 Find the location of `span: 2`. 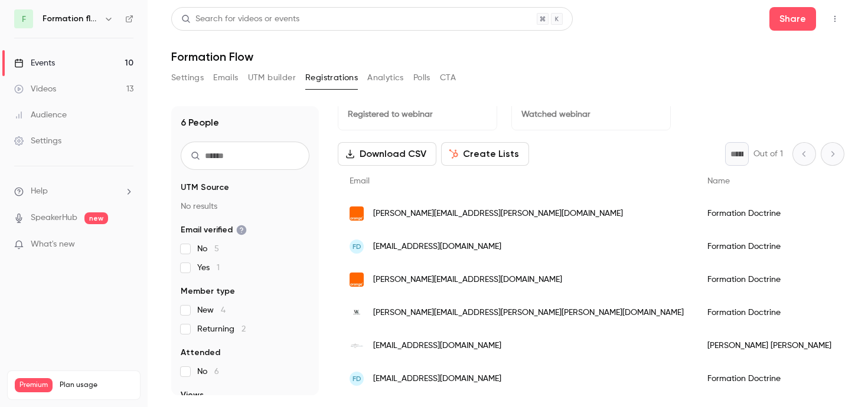

span: 2 is located at coordinates (243, 330).